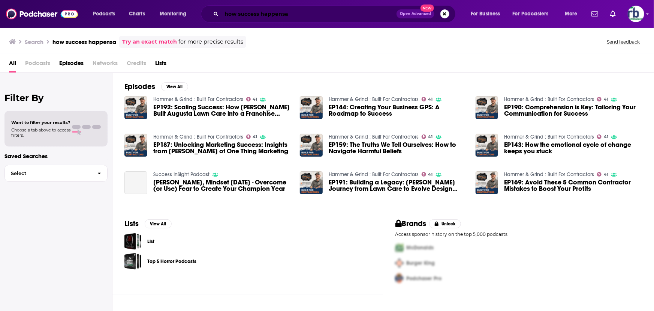 Image resolution: width=654 pixels, height=311 pixels. I want to click on h2: Episodes, so click(140, 86).